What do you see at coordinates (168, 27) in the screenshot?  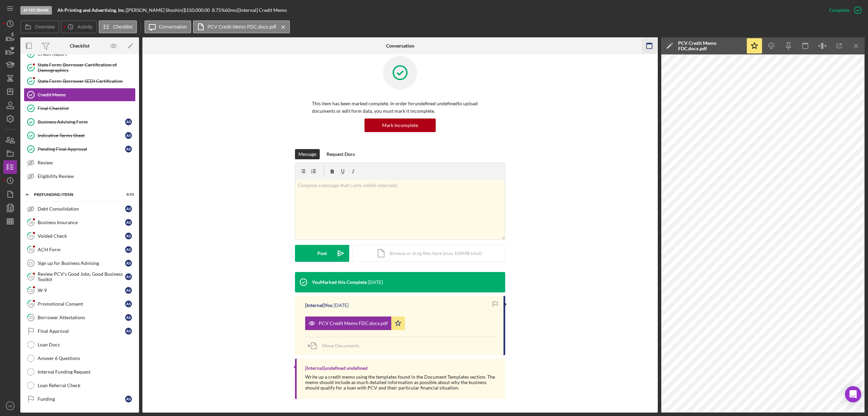 I see `button: Conversation` at bounding box center [168, 27].